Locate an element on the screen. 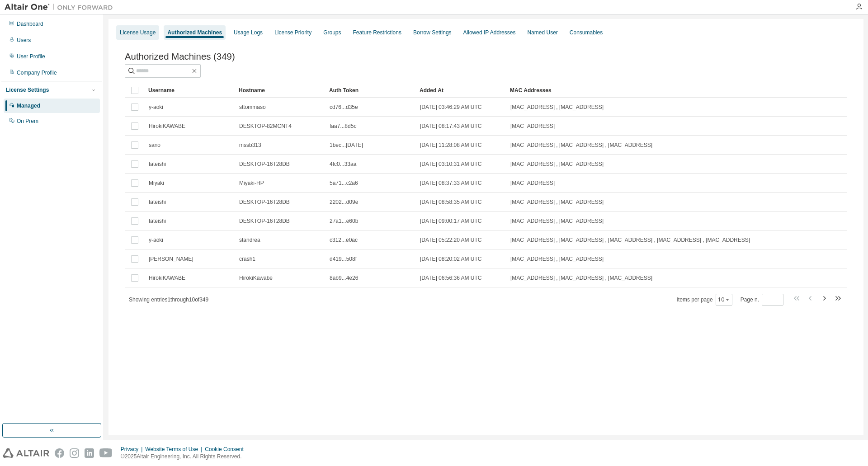  span: Items per page is located at coordinates (704, 299).